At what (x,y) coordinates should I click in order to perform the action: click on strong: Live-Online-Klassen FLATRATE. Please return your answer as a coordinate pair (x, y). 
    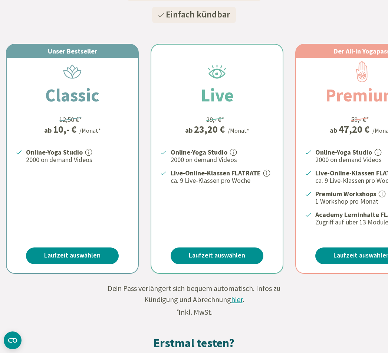
    Looking at the image, I should click on (216, 173).